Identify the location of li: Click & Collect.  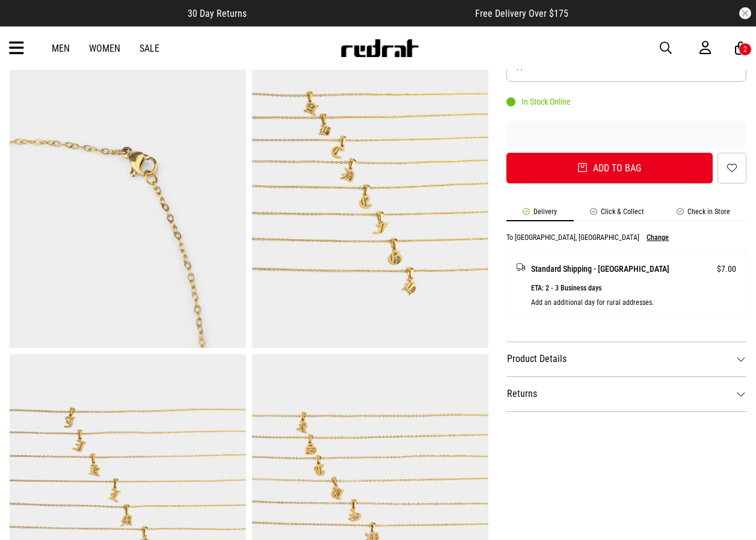
(617, 214).